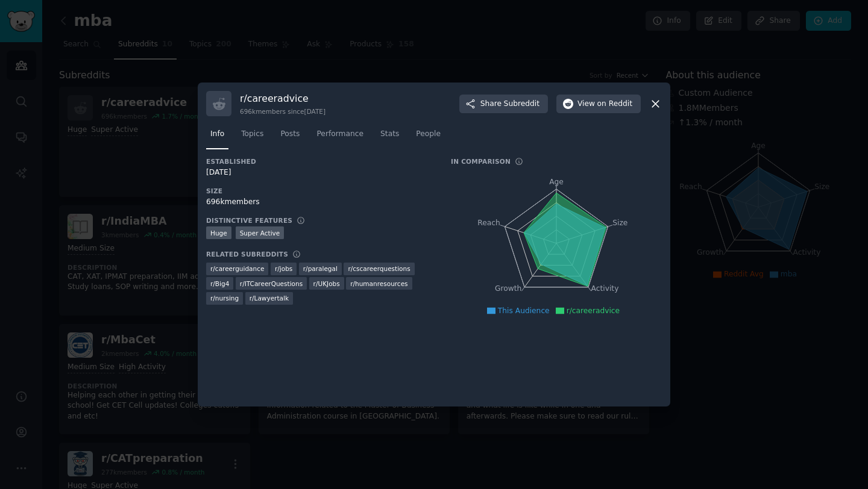 This screenshot has height=489, width=868. What do you see at coordinates (598, 104) in the screenshot?
I see `a: Viewon Reddit` at bounding box center [598, 104].